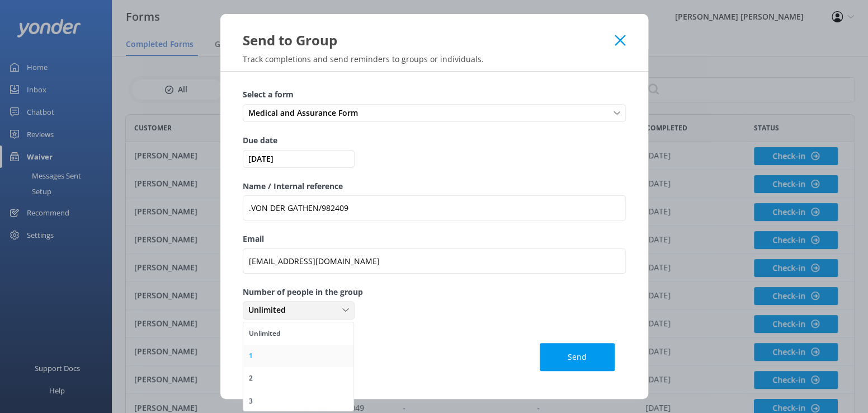 The height and width of the screenshot is (413, 868). I want to click on label: Select a form, so click(434, 95).